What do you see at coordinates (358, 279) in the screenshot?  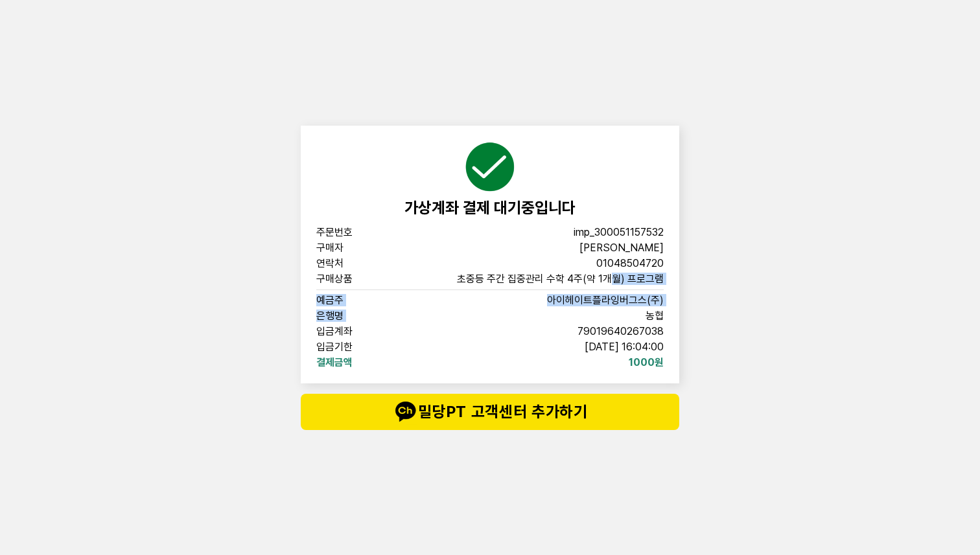 I see `span: 구매상품` at bounding box center [358, 279].